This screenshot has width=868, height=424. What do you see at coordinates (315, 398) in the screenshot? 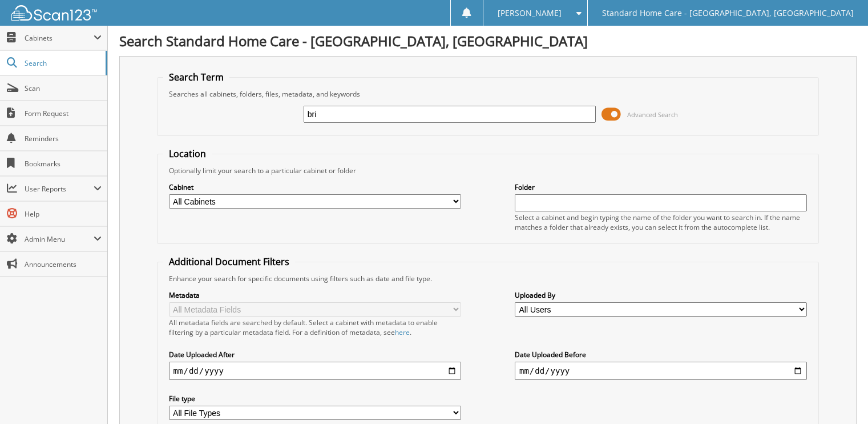
I see `label: File type` at bounding box center [315, 398].